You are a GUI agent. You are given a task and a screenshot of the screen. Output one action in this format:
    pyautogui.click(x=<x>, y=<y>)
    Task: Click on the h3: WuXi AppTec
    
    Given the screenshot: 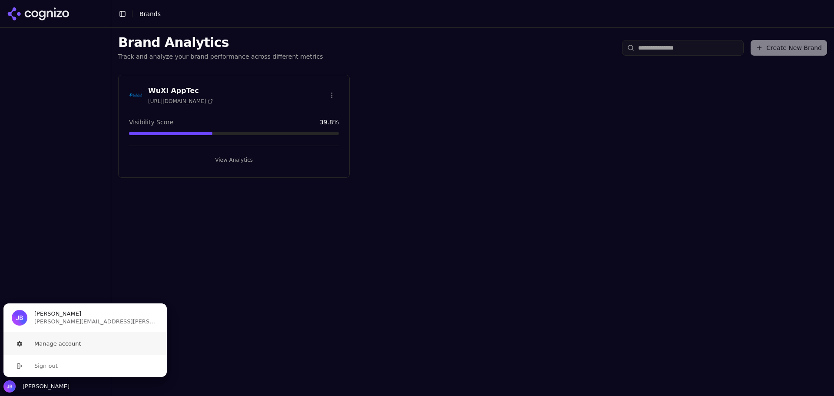 What is the action you would take?
    pyautogui.click(x=180, y=91)
    